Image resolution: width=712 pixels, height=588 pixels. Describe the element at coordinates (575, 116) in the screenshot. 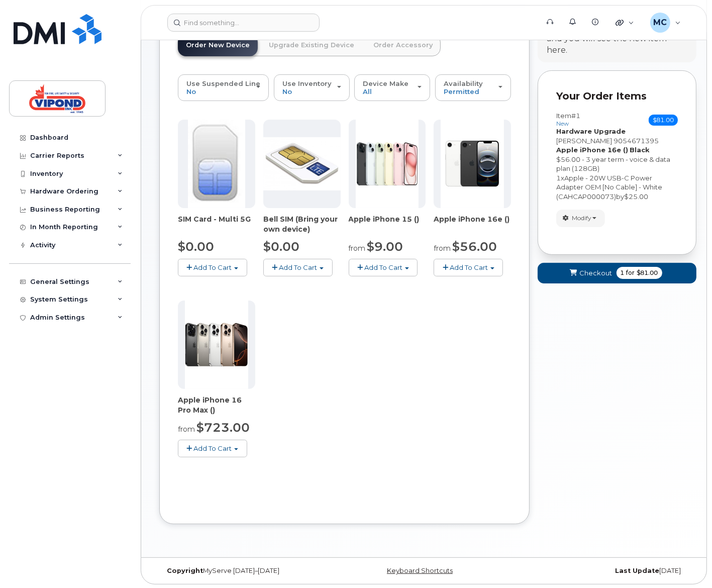

I see `span: #1` at that location.